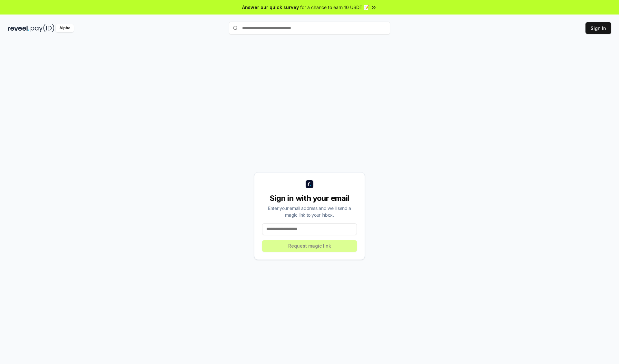  Describe the element at coordinates (598, 28) in the screenshot. I see `button: Sign In` at that location.